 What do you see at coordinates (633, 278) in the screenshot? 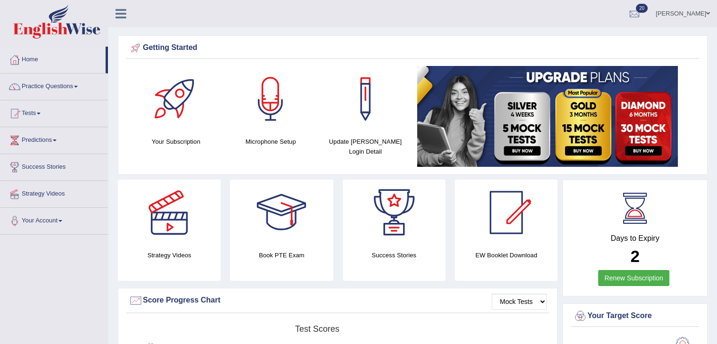
I see `a: Renew Subscription` at bounding box center [633, 278].